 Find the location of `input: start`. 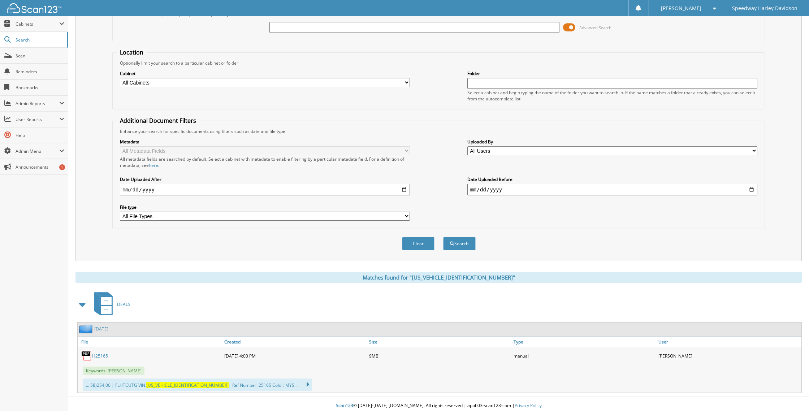

input: start is located at coordinates (265, 190).